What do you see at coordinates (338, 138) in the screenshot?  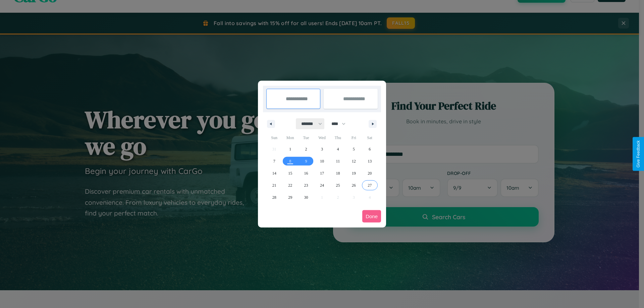 I see `span: Thu` at bounding box center [338, 138].